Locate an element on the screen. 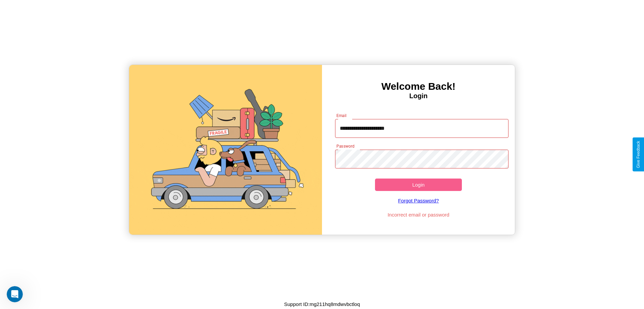 This screenshot has height=309, width=644. img: gif is located at coordinates (226, 150).